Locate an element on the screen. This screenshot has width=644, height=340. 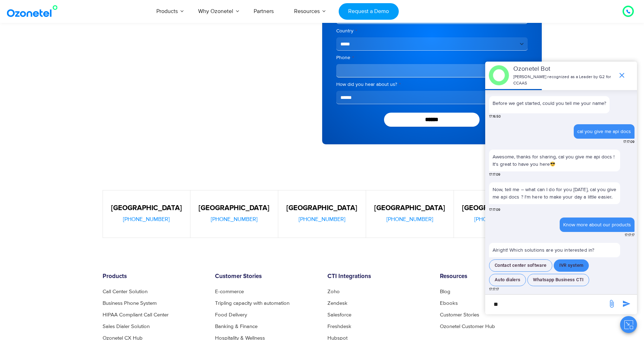
a: Business Phone System is located at coordinates (130, 303).